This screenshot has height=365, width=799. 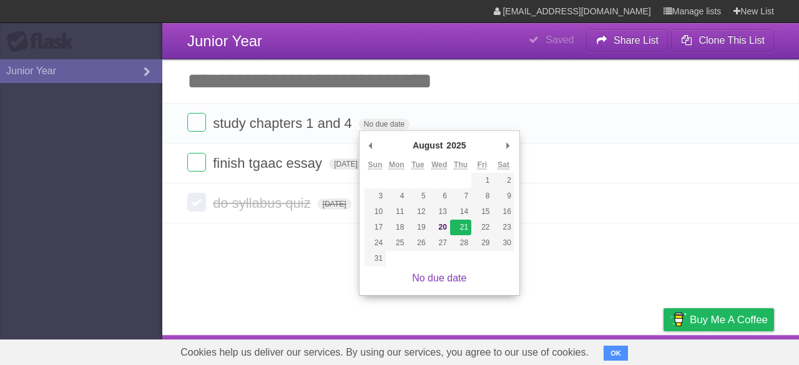 What do you see at coordinates (396, 196) in the screenshot?
I see `button: 4` at bounding box center [396, 196].